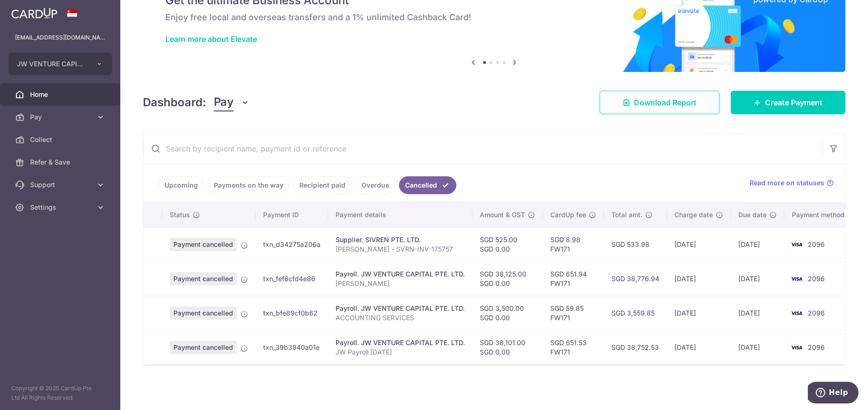 This screenshot has height=410, width=868. Describe the element at coordinates (61, 207) in the screenshot. I see `span: Settings` at that location.